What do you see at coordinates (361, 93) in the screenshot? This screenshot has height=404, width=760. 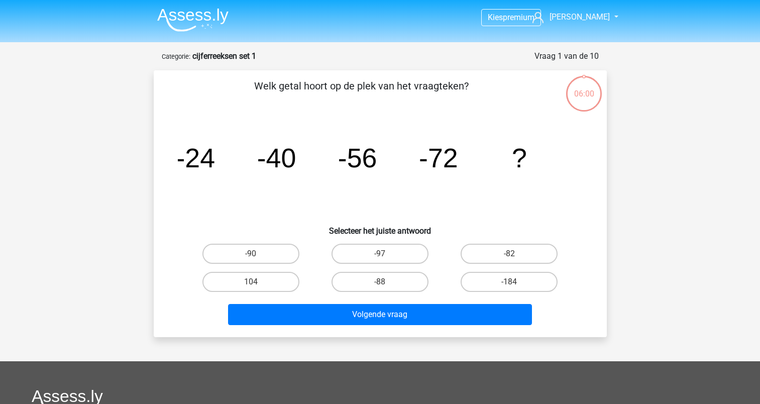 I see `p: Welk getal hoort op de plek van het vraagteken?` at bounding box center [361, 93].